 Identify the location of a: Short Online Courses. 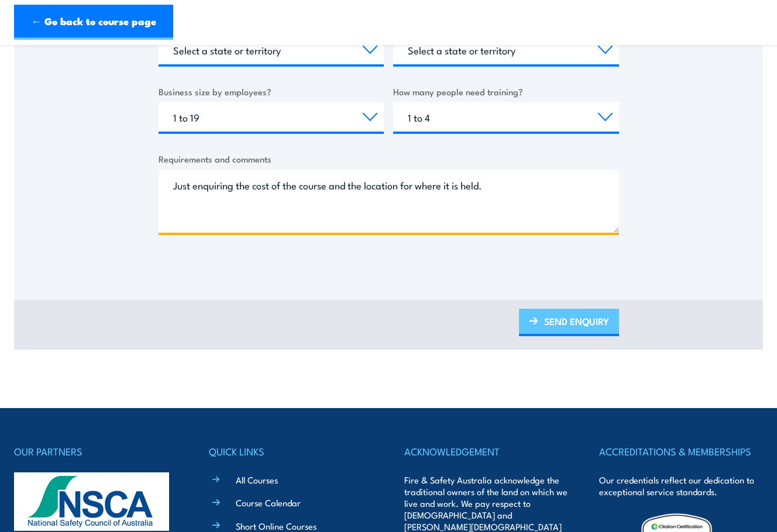
(276, 526).